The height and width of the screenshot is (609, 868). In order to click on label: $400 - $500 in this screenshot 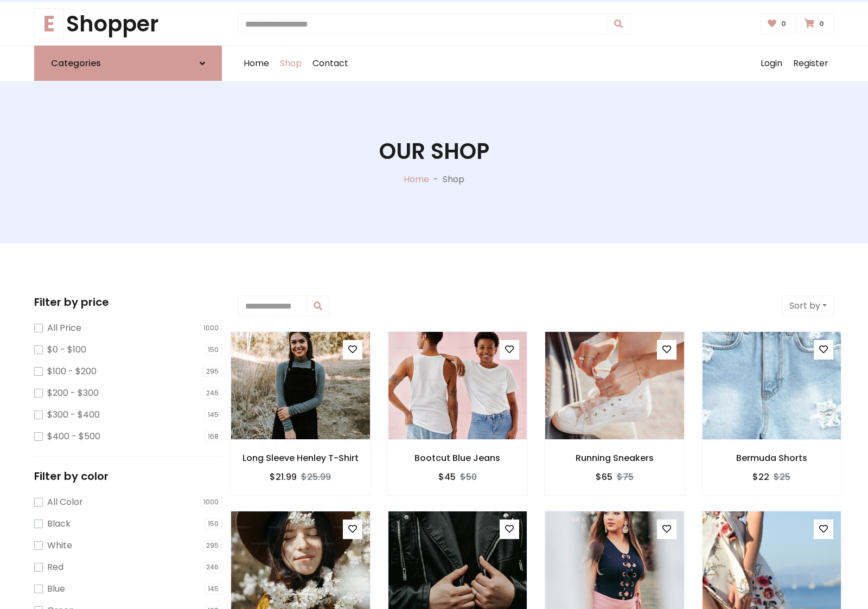, I will do `click(74, 437)`.